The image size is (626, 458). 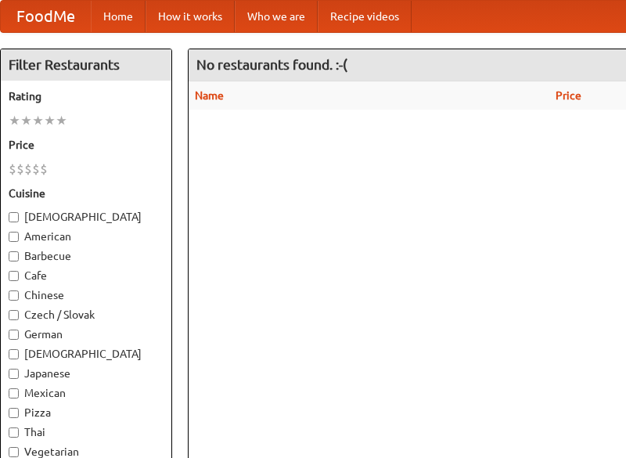 I want to click on input: Czech / Slovak, so click(x=13, y=315).